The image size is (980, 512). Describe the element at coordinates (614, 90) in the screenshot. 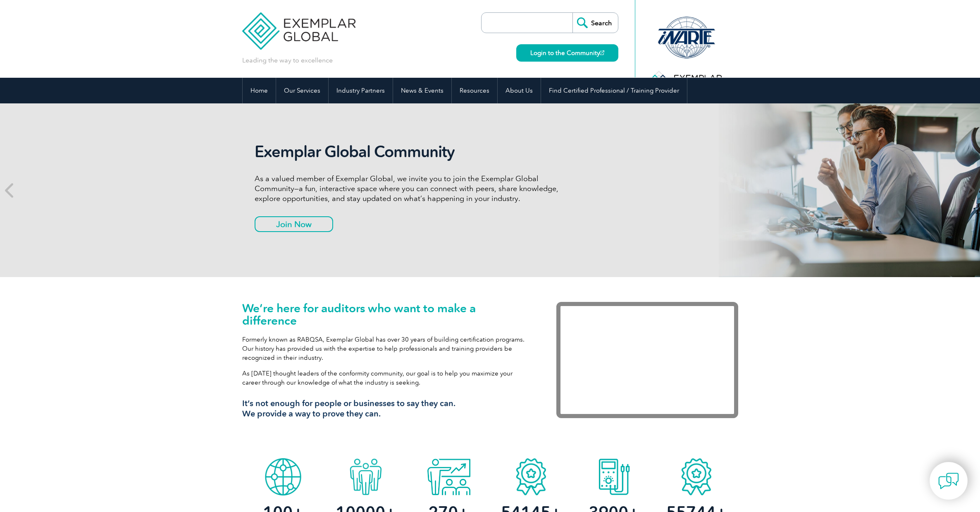

I see `a: Find Certified Professional / Training Provider` at that location.